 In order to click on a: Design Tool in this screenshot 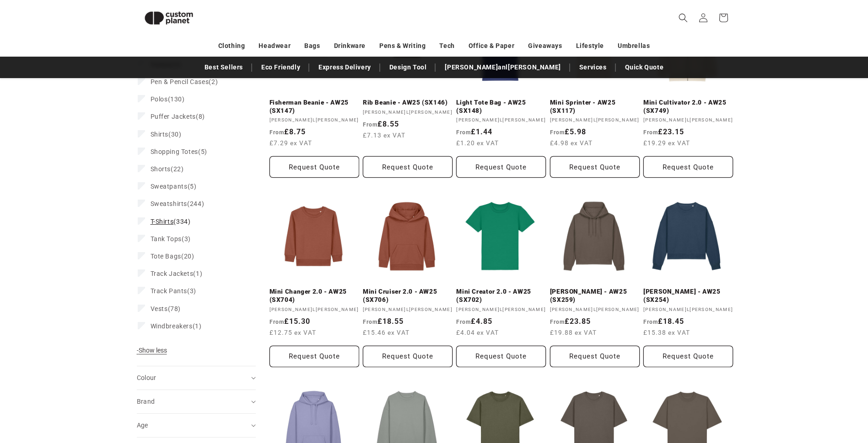, I will do `click(408, 67)`.